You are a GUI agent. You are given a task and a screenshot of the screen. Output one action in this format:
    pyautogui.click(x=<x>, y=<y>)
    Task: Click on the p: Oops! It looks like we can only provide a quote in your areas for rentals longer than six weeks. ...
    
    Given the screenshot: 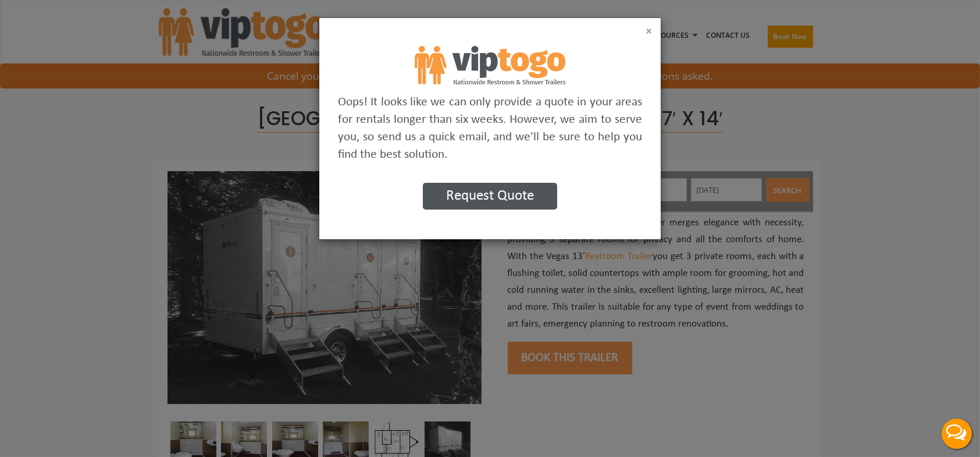 What is the action you would take?
    pyautogui.click(x=490, y=128)
    